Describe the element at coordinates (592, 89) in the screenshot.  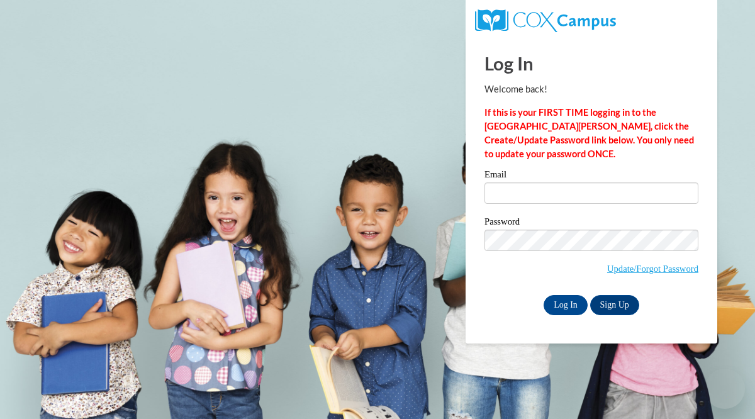
I see `p: Welcome back!` at that location.